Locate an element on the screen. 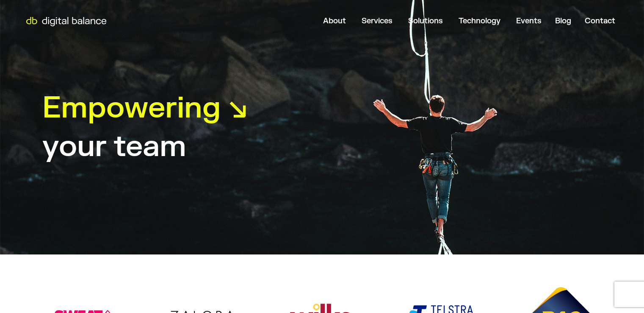  div: Menu Toggle is located at coordinates (367, 20).